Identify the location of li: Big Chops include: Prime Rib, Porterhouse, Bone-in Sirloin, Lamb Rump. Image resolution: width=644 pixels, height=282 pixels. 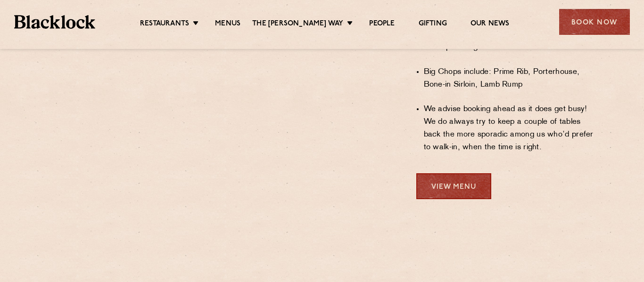
(510, 79).